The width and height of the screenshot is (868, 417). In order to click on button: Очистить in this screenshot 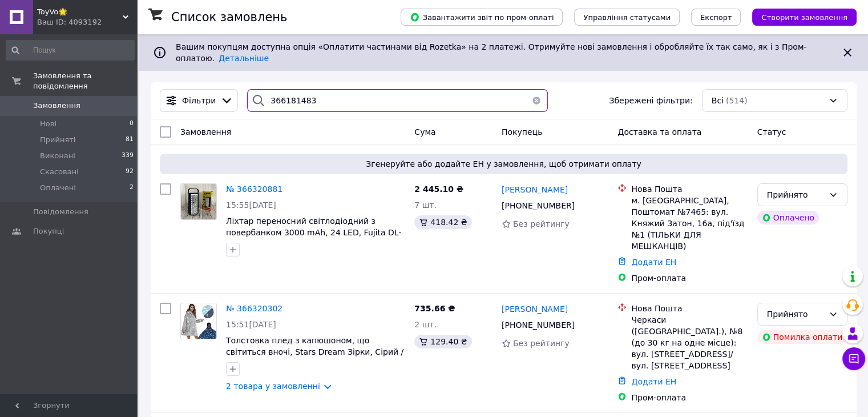, I will do `click(537, 101)`.